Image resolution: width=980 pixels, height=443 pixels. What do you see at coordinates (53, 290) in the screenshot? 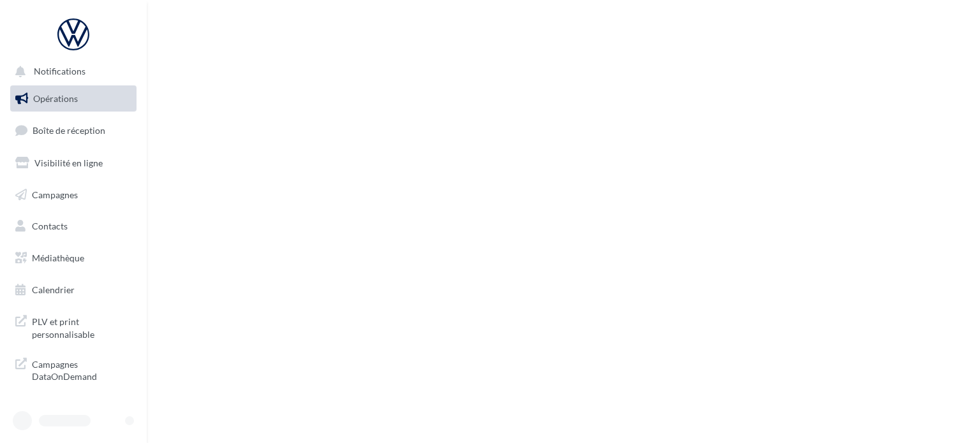
I see `span: Calendrier` at bounding box center [53, 290].